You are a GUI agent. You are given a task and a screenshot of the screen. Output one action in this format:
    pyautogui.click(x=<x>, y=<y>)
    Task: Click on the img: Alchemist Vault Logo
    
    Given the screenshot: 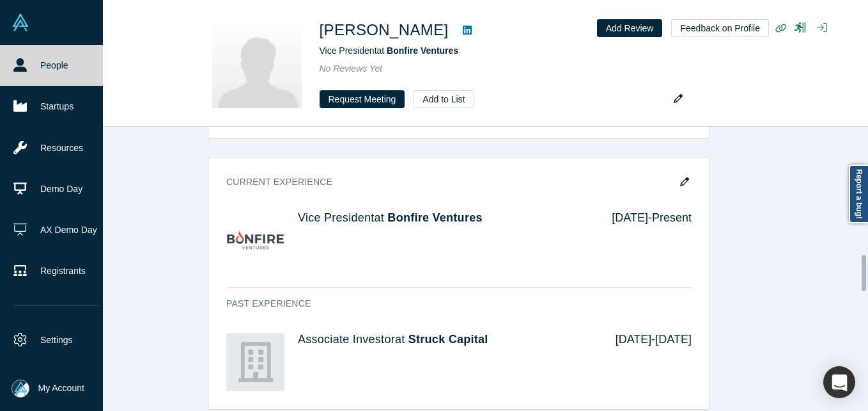 What is the action you would take?
    pyautogui.click(x=20, y=23)
    